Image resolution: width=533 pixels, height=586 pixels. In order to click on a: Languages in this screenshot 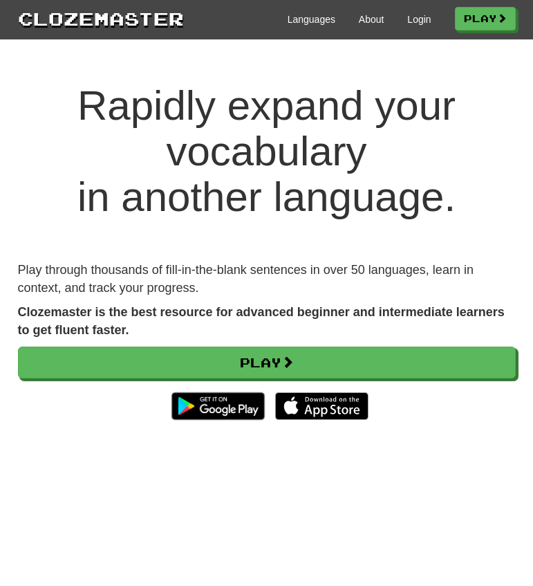, I will do `click(311, 19)`.